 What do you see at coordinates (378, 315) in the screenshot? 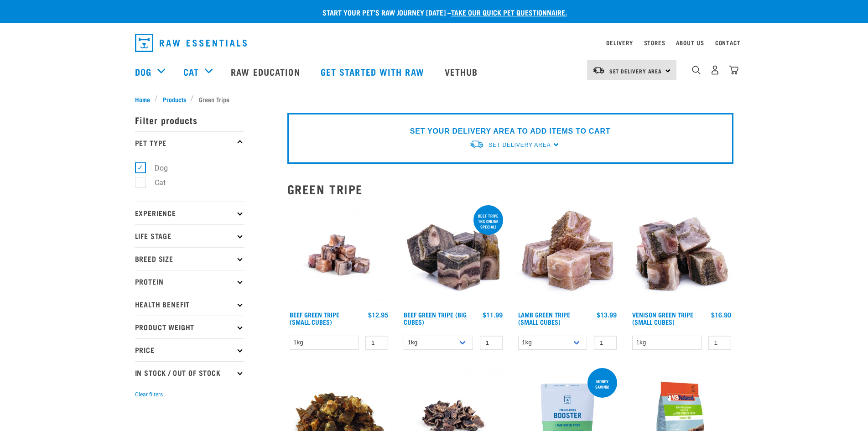
I see `div: $12.95` at bounding box center [378, 315].